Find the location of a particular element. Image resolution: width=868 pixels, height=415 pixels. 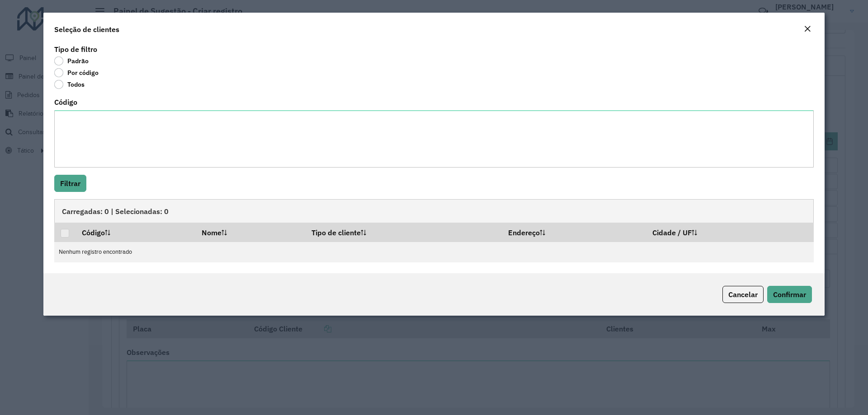

th: Cidade / UF is located at coordinates (730, 232).